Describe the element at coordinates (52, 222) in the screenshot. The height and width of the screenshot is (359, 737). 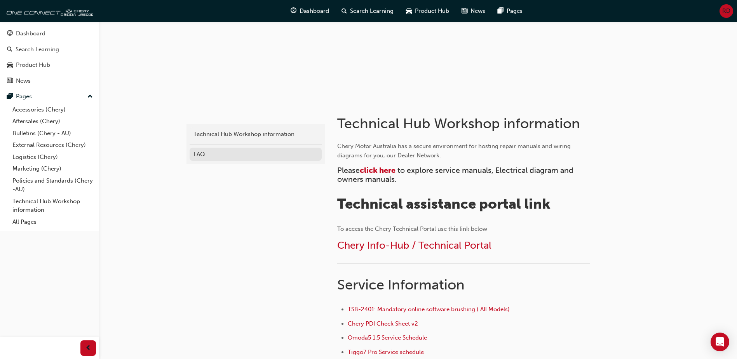
I see `a: All Pages` at that location.